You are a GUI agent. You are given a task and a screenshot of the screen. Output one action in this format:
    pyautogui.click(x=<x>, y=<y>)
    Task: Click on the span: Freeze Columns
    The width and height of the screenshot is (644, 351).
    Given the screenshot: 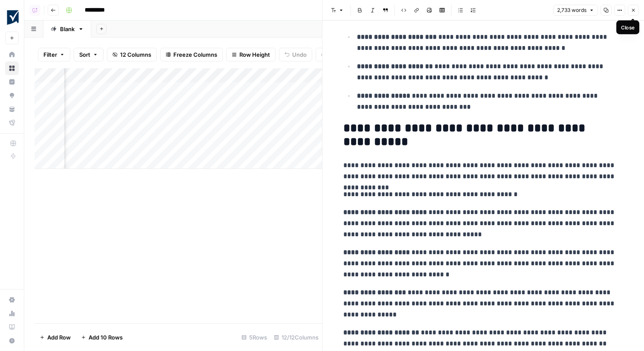 What is the action you would take?
    pyautogui.click(x=195, y=54)
    